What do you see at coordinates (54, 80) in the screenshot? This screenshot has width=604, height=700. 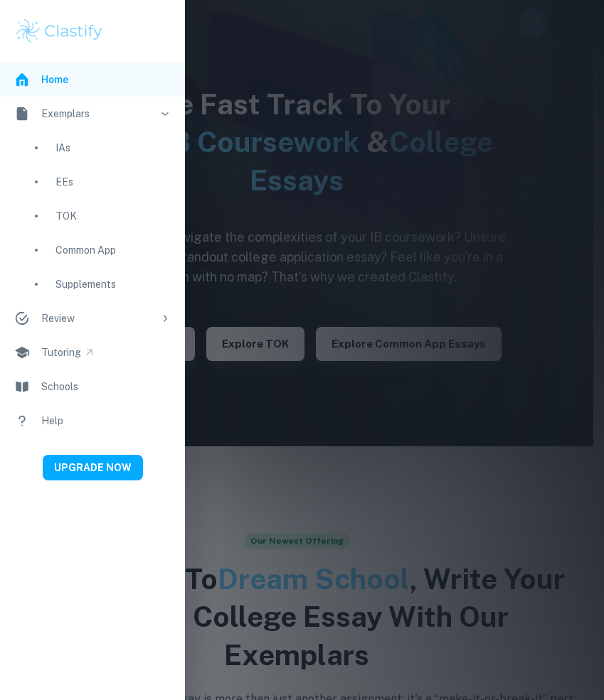 I see `div: Home` at bounding box center [54, 80].